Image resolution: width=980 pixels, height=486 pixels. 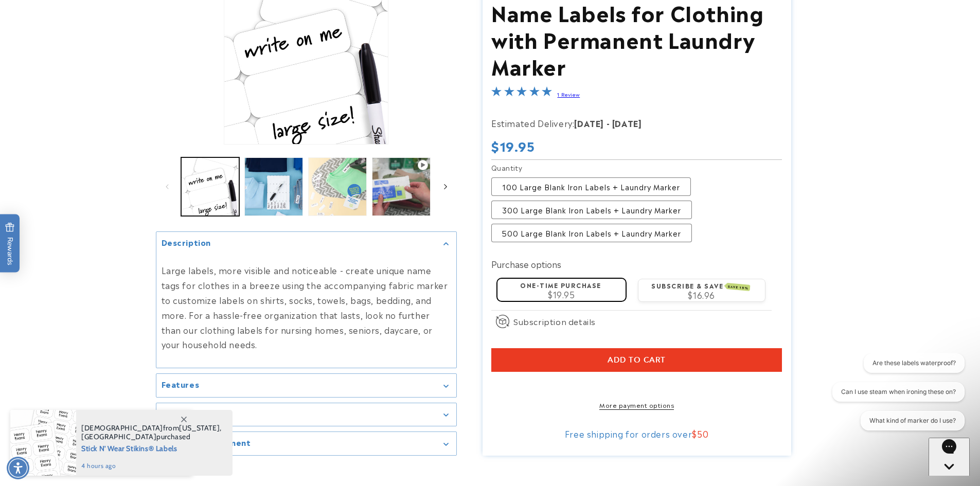 I want to click on span: $16.96, so click(x=701, y=295).